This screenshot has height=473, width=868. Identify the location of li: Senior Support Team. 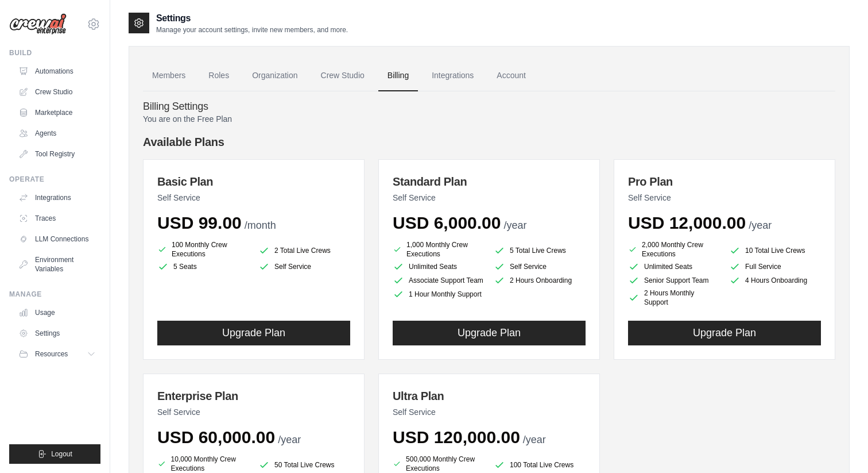
(674, 281).